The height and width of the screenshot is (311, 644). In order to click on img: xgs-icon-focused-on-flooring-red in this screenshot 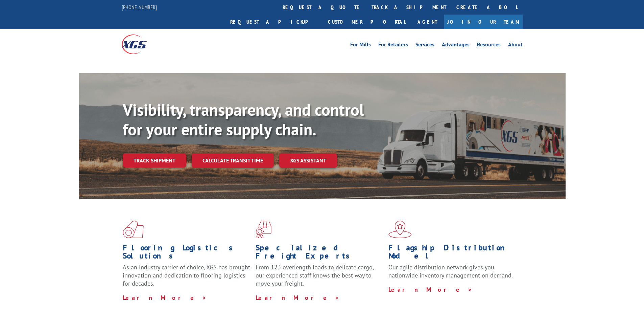, I will do `click(263, 229)`.